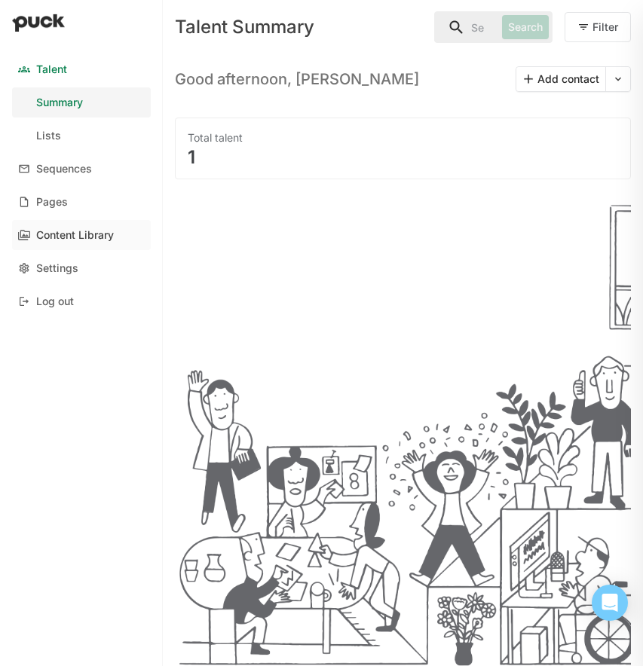 This screenshot has width=643, height=666. What do you see at coordinates (48, 136) in the screenshot?
I see `div: Lists` at bounding box center [48, 136].